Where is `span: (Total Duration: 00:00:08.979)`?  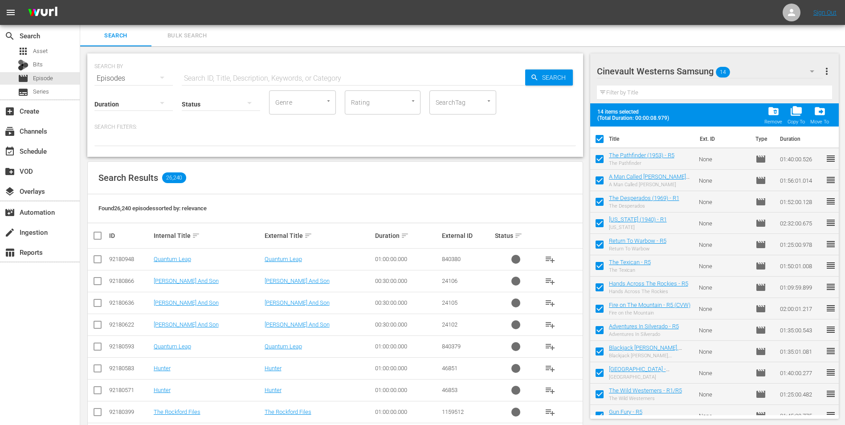 span: (Total Duration: 00:00:08.979) is located at coordinates (635, 118).